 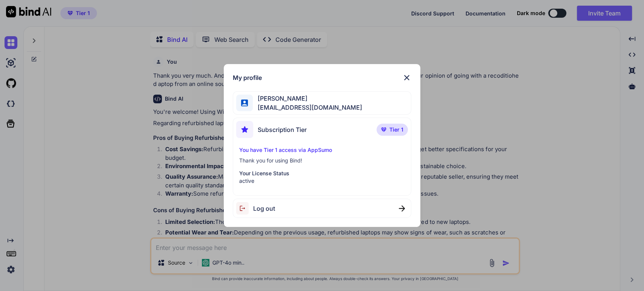 I want to click on img: logout, so click(x=244, y=208).